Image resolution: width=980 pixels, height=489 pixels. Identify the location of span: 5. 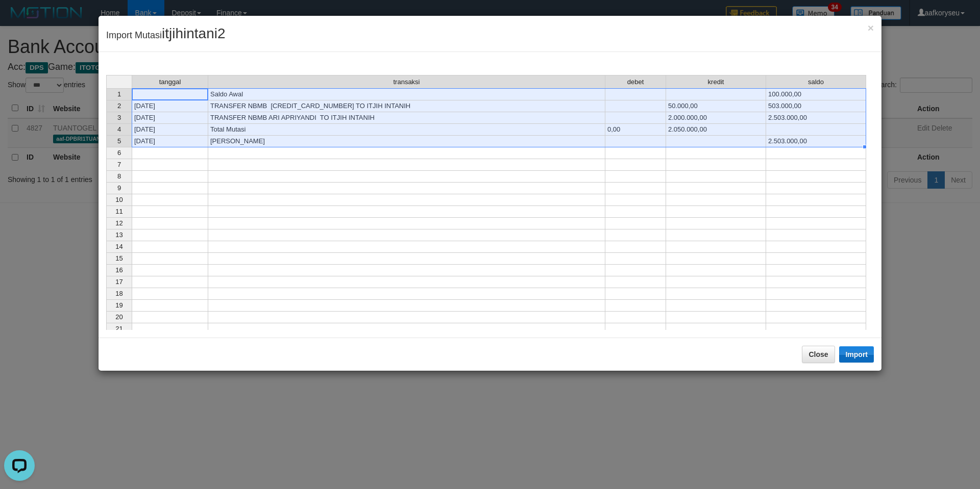
(119, 141).